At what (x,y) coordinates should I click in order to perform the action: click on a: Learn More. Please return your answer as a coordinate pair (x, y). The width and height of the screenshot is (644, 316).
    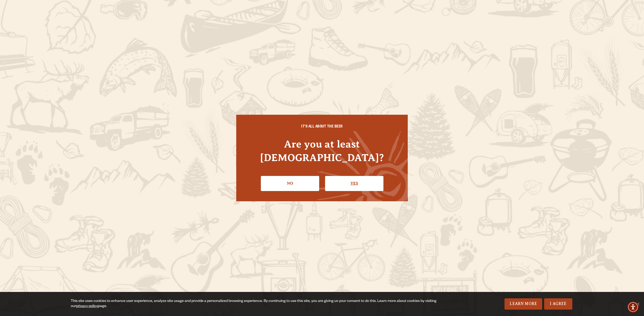
    Looking at the image, I should click on (523, 304).